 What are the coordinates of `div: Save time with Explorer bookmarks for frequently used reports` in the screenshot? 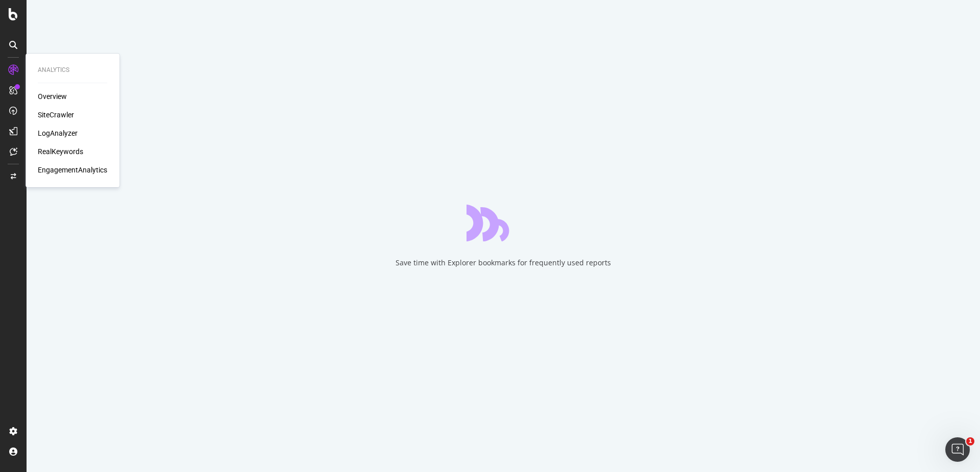 It's located at (503, 262).